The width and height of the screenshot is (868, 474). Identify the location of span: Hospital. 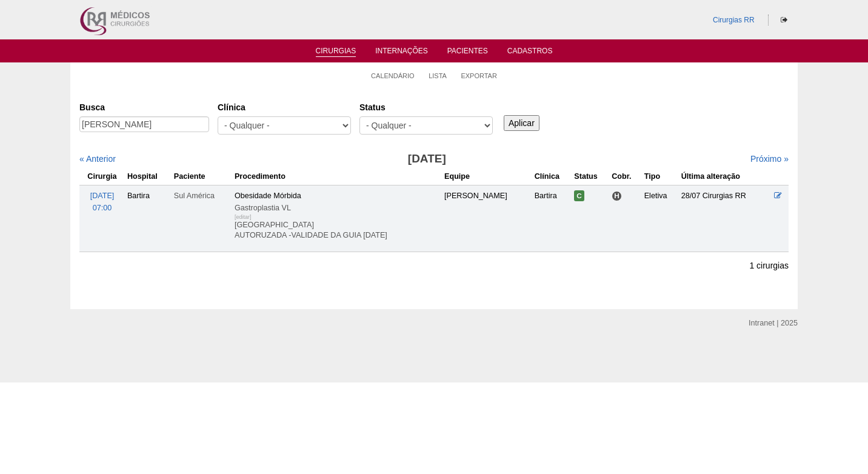
(617, 196).